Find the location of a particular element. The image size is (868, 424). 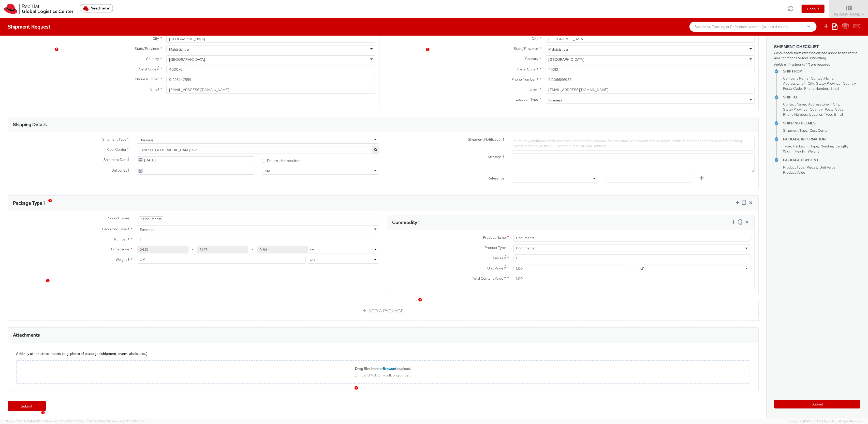

h4: Shipping Details is located at coordinates (822, 123).